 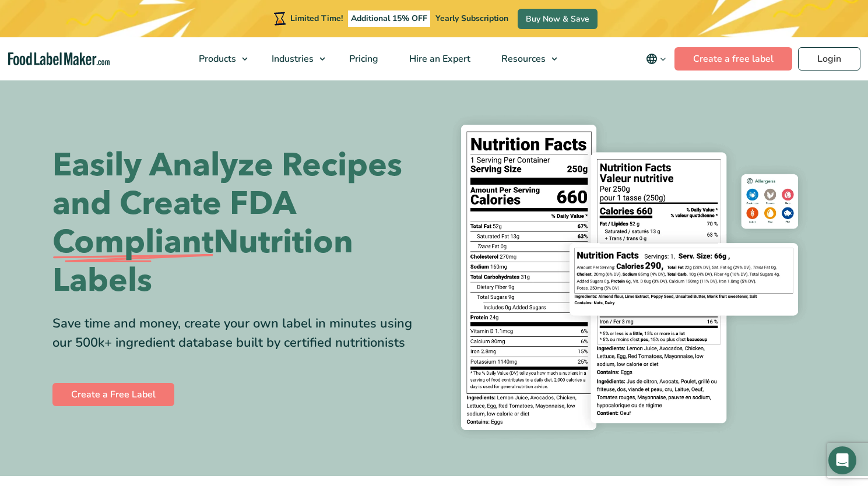 I want to click on span: Limited Time!, so click(x=316, y=18).